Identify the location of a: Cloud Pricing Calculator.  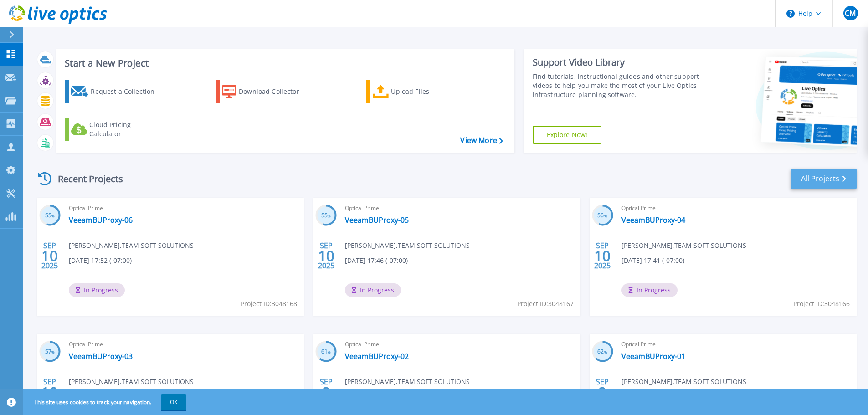
(115, 129).